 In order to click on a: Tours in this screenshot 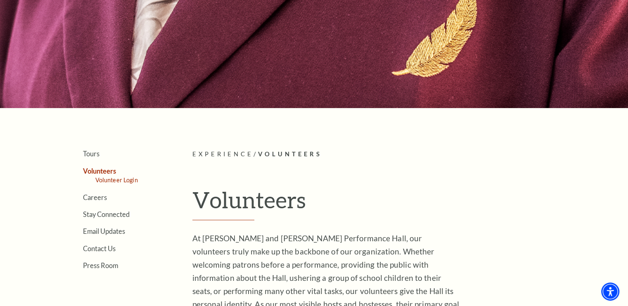, I will do `click(91, 154)`.